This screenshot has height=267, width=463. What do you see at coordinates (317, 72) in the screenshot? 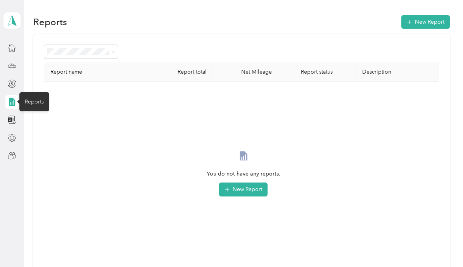
I see `div: Report status` at bounding box center [317, 72].